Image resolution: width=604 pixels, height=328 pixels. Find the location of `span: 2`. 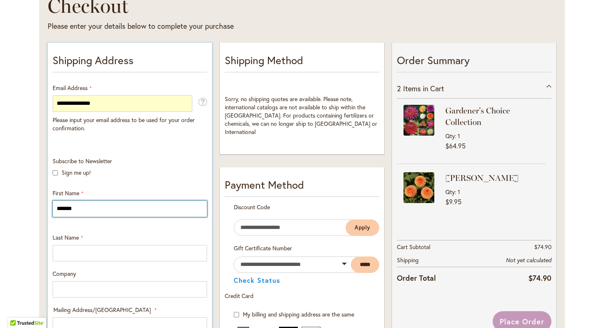

span: 2 is located at coordinates (399, 88).